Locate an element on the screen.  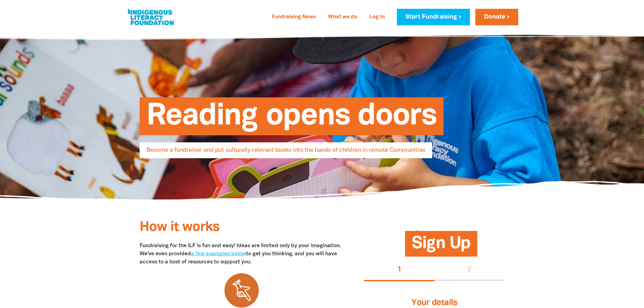
a: Fundraising News is located at coordinates (294, 17).